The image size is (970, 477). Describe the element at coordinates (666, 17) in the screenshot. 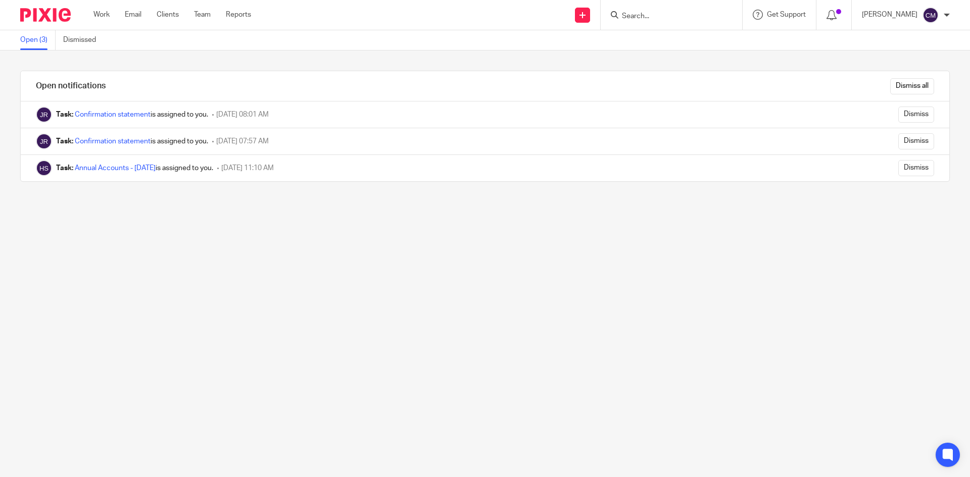

I see `input: Search` at that location.